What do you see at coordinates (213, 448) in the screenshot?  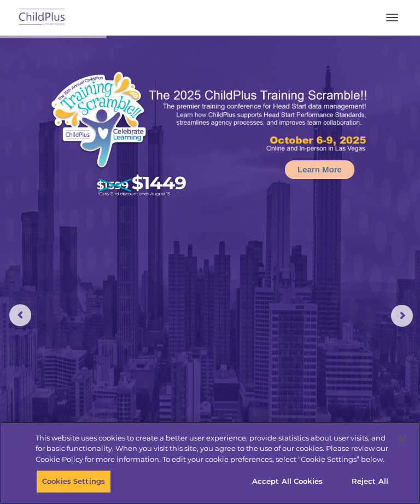 I see `div: This website uses cookies to create a better user experience, provide statistics about user visit...` at bounding box center [213, 448].